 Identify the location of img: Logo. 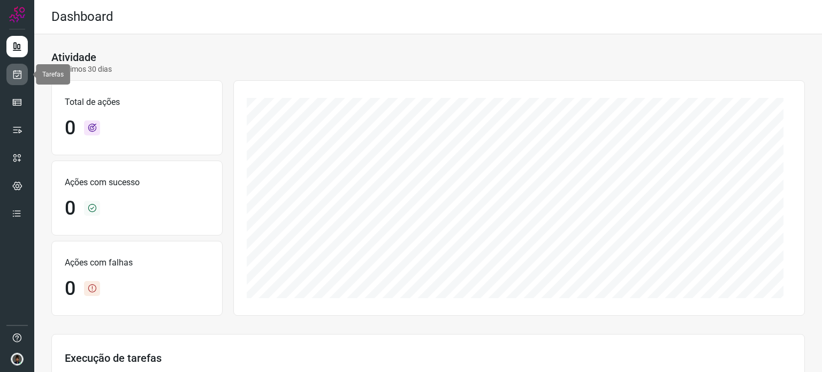
(17, 14).